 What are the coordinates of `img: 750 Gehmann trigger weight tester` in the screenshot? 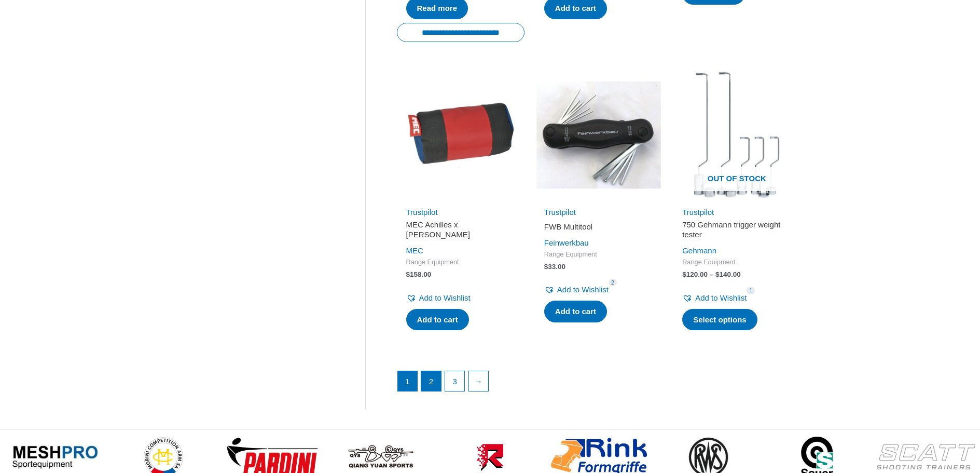 It's located at (737, 135).